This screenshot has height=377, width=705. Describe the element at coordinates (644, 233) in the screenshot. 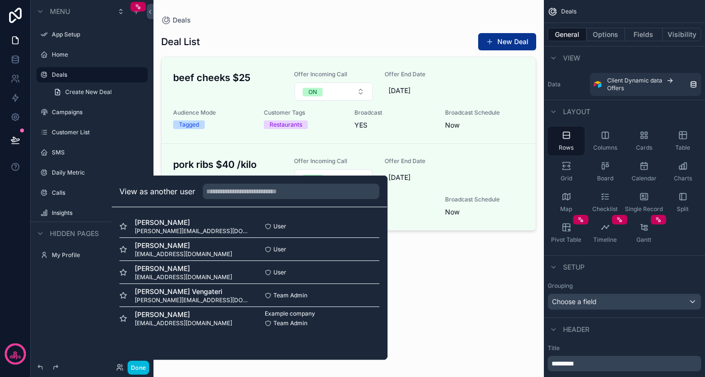

I see `button: Gantt` at that location.